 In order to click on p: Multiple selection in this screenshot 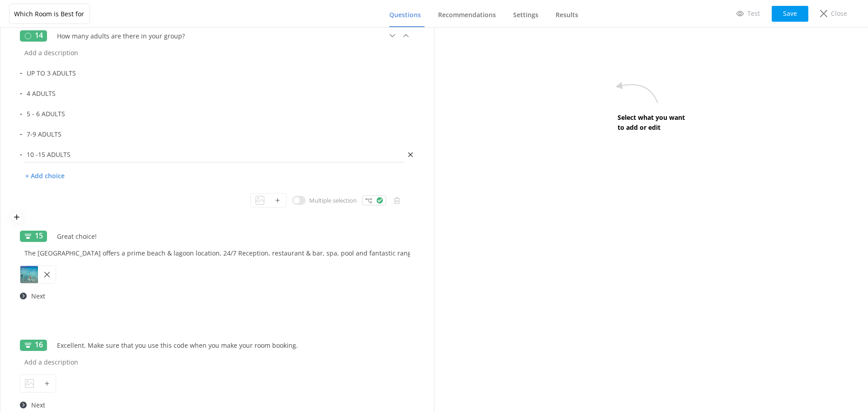, I will do `click(332, 200)`.